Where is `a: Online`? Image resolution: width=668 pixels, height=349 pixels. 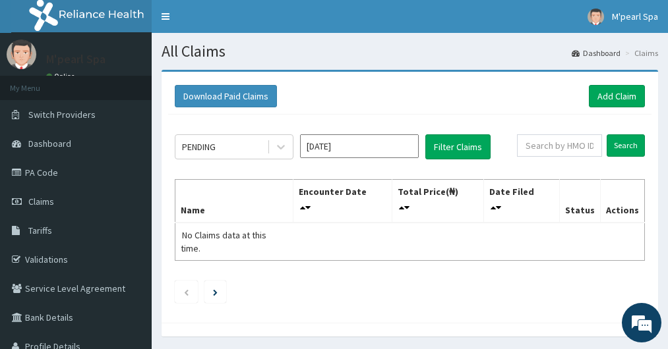
a: Online is located at coordinates (62, 76).